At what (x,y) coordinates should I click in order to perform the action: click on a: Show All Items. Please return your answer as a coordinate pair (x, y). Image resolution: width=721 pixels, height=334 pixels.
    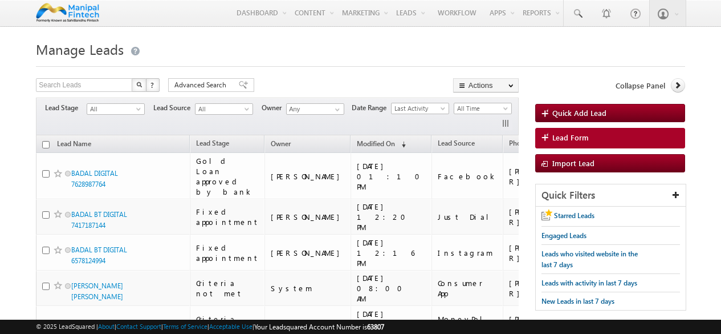
    Looking at the image, I should click on (336, 109).